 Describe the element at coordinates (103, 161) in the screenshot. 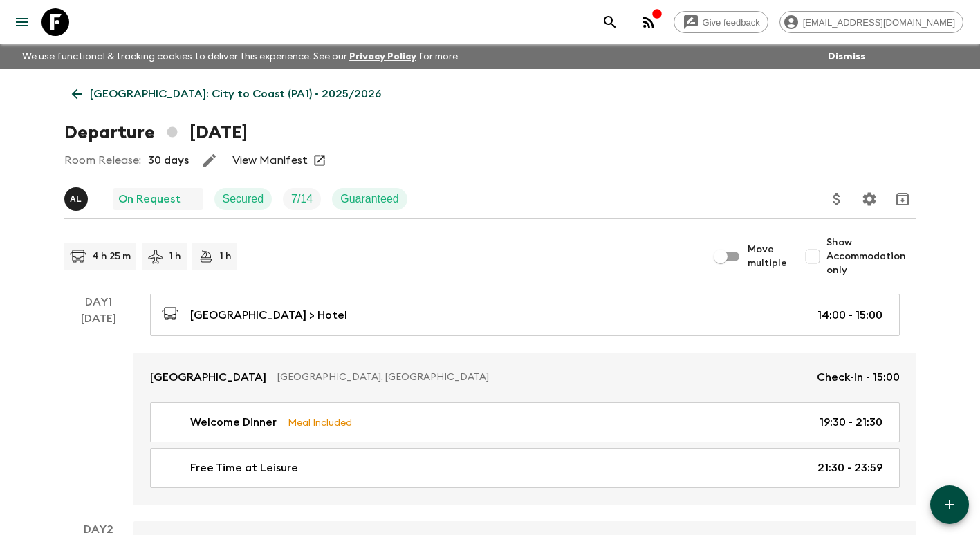

I see `p: Room Release:` at that location.